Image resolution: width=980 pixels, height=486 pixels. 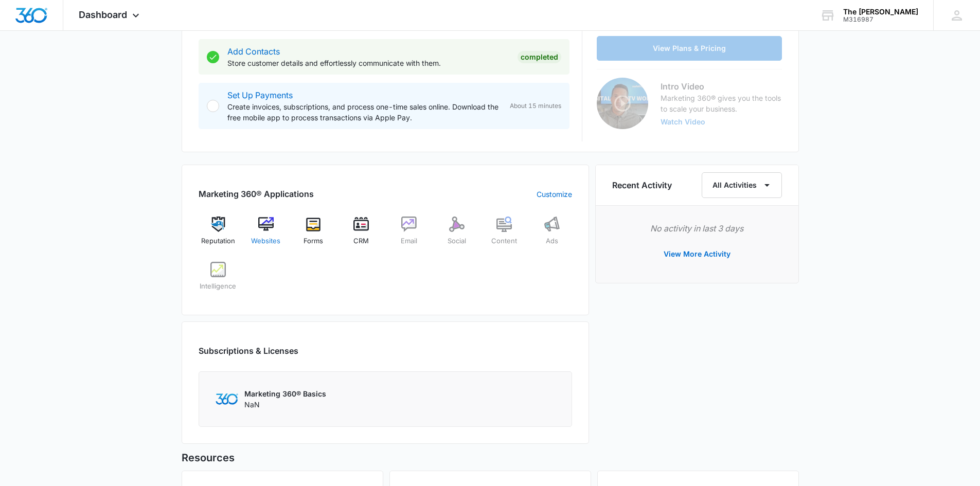 What do you see at coordinates (227, 398) in the screenshot?
I see `img: Marketing 360 Logo` at bounding box center [227, 398].